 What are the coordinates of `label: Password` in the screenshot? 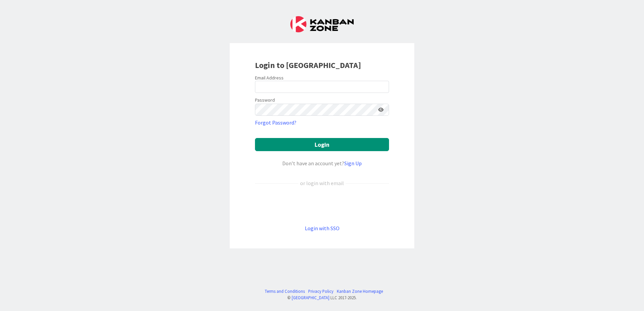 It's located at (265, 100).